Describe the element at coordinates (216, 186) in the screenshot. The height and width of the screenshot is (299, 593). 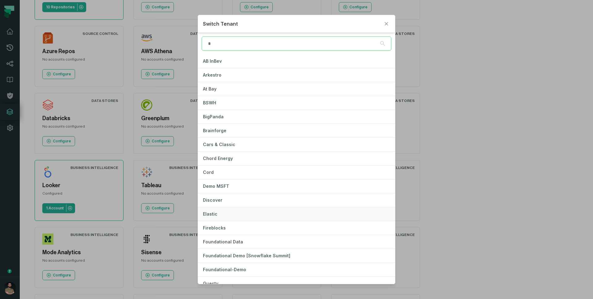
I see `span: Demo MSFT` at that location.